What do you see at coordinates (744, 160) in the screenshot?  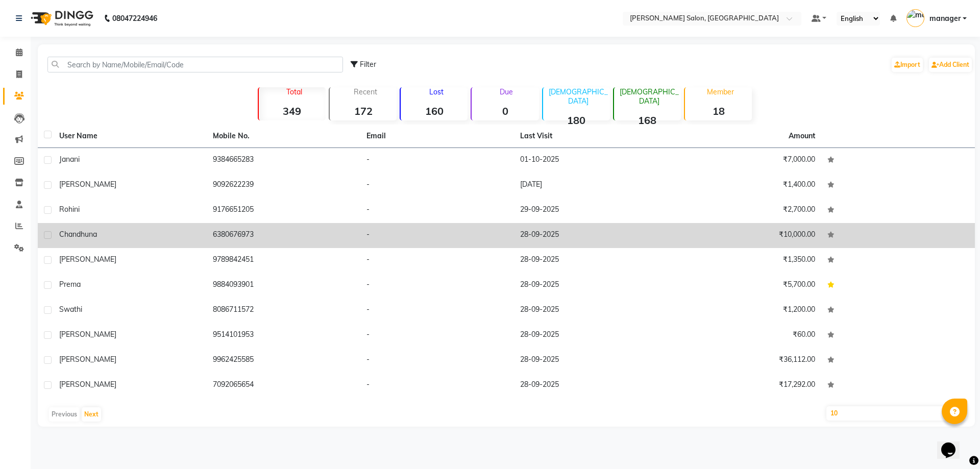 I see `td: ₹7,000.00` at bounding box center [744, 160].